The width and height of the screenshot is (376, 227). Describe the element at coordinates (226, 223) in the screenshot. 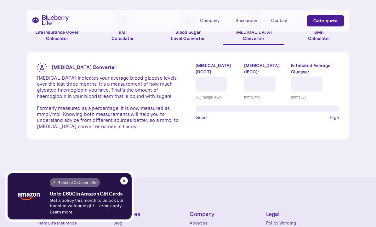

I see `a: About us` at that location.